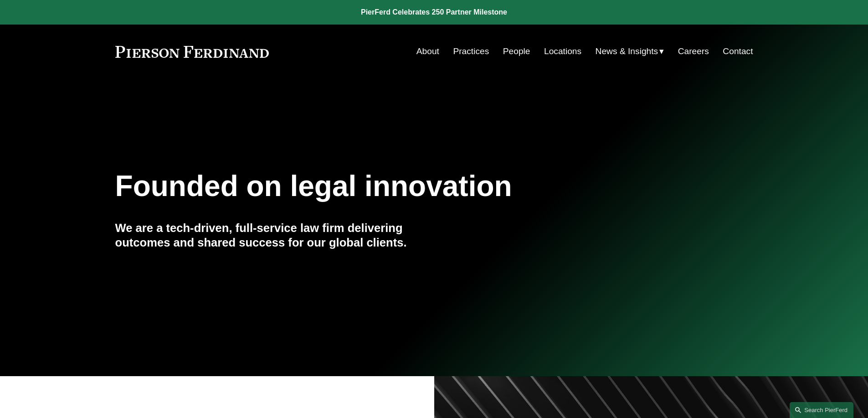 This screenshot has height=418, width=868. Describe the element at coordinates (693, 52) in the screenshot. I see `a: Careers` at that location.